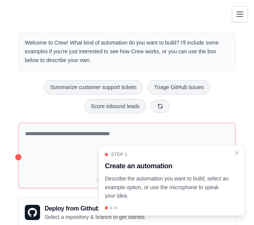  I want to click on span: Step 1, so click(119, 155).